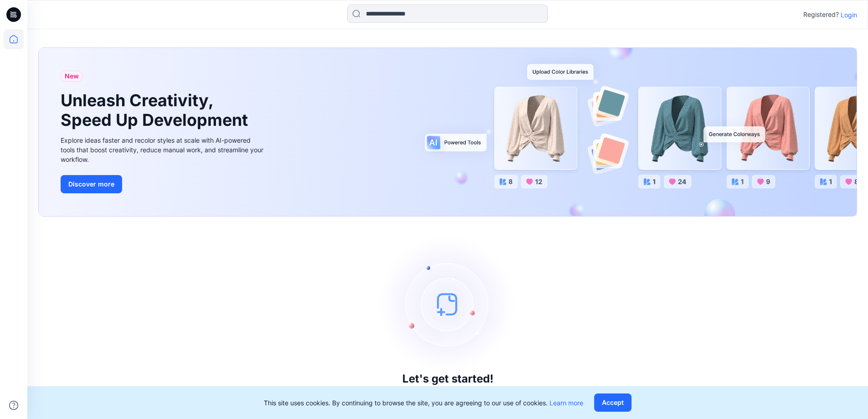 This screenshot has width=868, height=419. What do you see at coordinates (156, 111) in the screenshot?
I see `h1: Unleash Creativity, Speed Up Development` at bounding box center [156, 111].